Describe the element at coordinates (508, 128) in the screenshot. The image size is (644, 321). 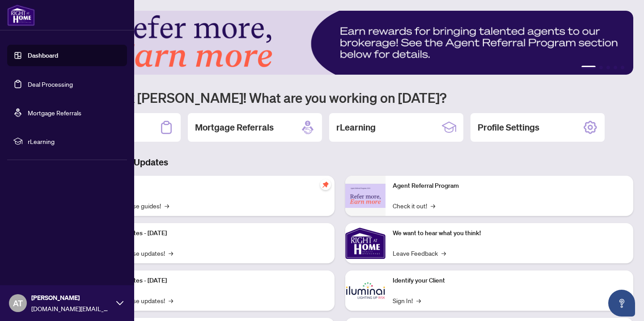
I see `h2: Profile Settings` at that location.